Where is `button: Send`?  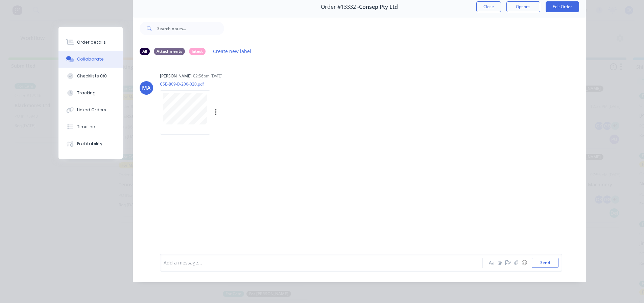
button: Send is located at coordinates (544, 263).